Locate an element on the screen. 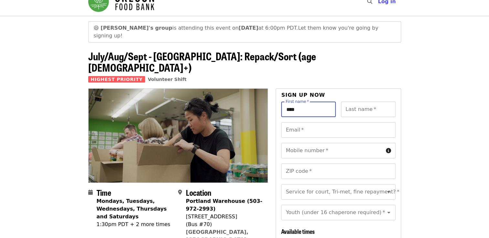 The height and width of the screenshot is (238, 489). span: Volunteer Shift is located at coordinates (167, 79).